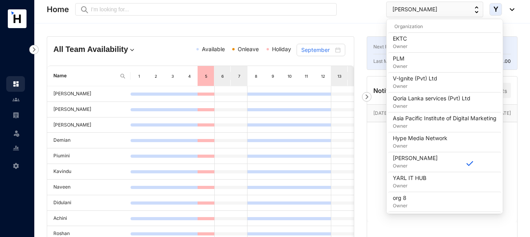 This screenshot has width=530, height=237. Describe the element at coordinates (139, 76) in the screenshot. I see `div: 1` at that location.